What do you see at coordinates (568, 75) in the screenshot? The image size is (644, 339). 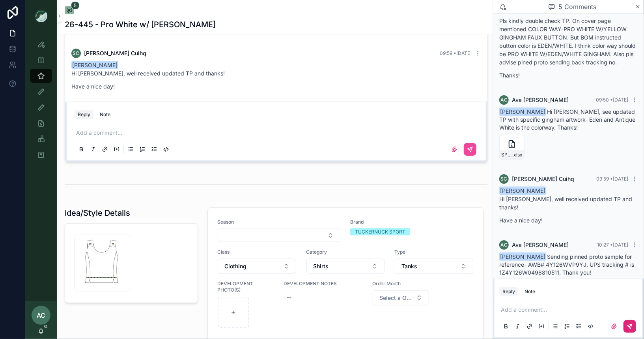 I see `p: Thanks!` at bounding box center [568, 75].